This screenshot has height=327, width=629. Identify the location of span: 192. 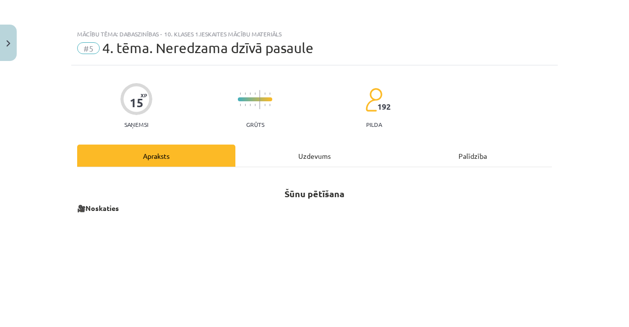
(384, 107).